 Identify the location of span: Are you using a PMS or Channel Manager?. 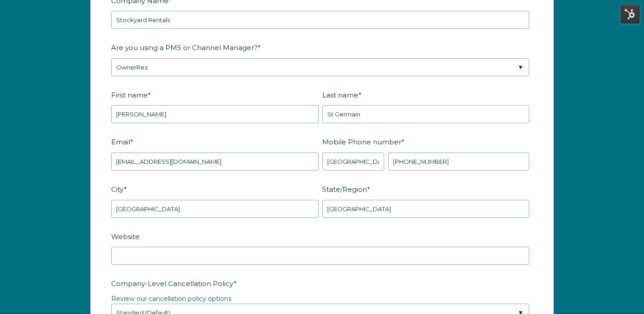
(184, 48).